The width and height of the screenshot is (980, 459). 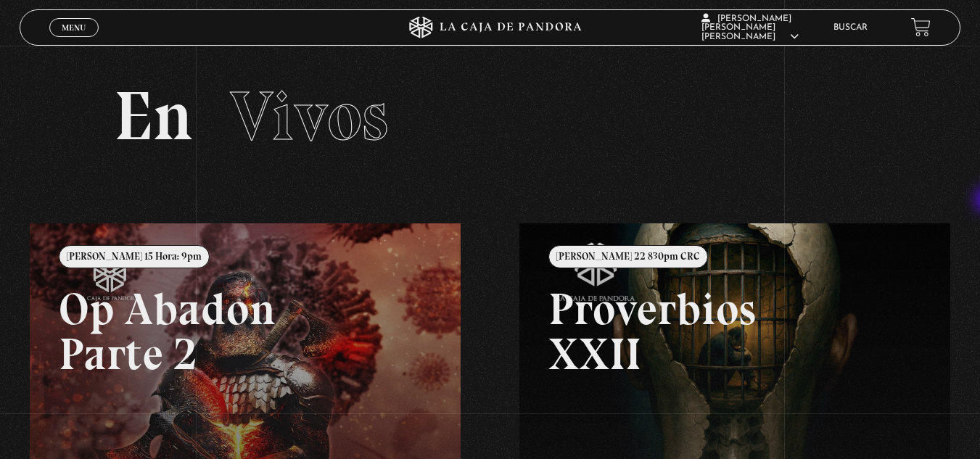 I want to click on h2: En, so click(x=490, y=116).